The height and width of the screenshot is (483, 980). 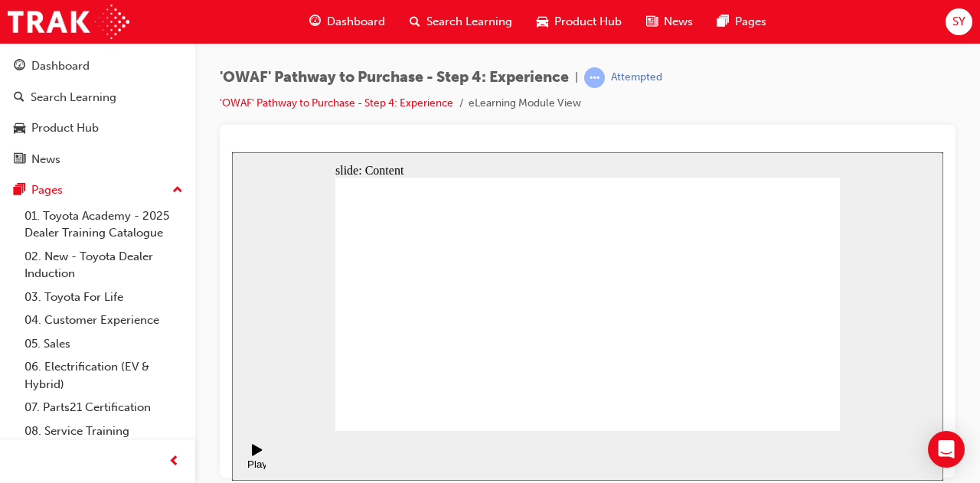 What do you see at coordinates (524, 104) in the screenshot?
I see `li: eLearning Module View` at bounding box center [524, 104].